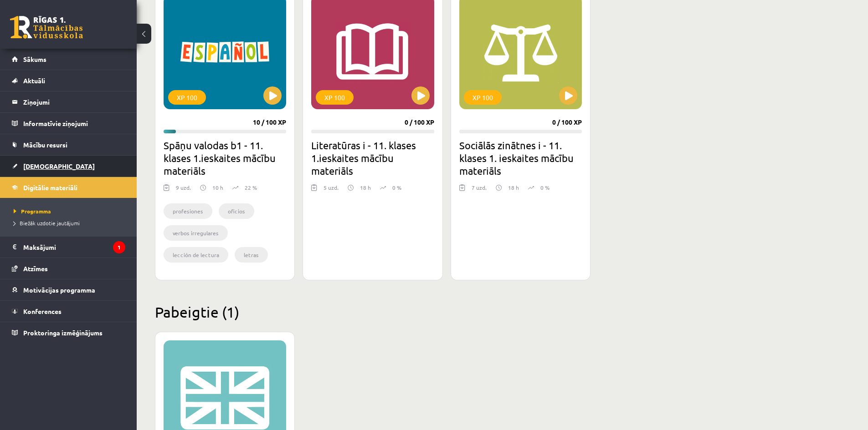 The width and height of the screenshot is (868, 430). What do you see at coordinates (34, 81) in the screenshot?
I see `span: Aktuāli` at bounding box center [34, 81].